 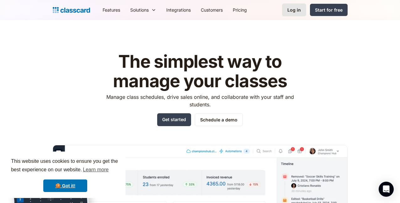 I want to click on h1: The simplest way to manage your classes, so click(x=200, y=71).